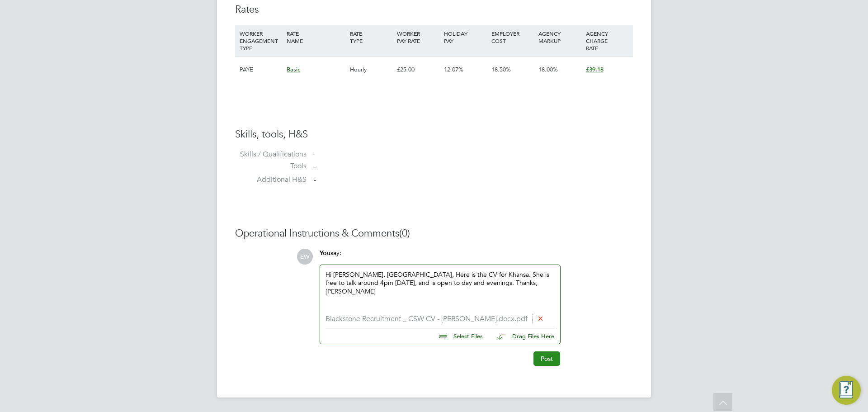  Describe the element at coordinates (846, 390) in the screenshot. I see `button: Engage Resource Center` at that location.